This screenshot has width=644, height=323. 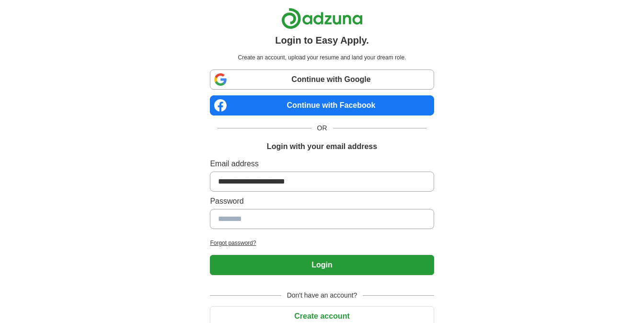 What do you see at coordinates (322, 295) in the screenshot?
I see `span: Don't have an account?` at bounding box center [322, 295].